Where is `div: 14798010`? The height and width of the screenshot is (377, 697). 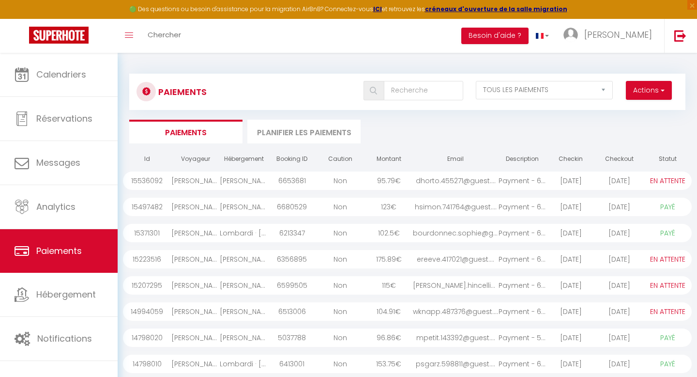 div: 14798010 is located at coordinates (147, 363).